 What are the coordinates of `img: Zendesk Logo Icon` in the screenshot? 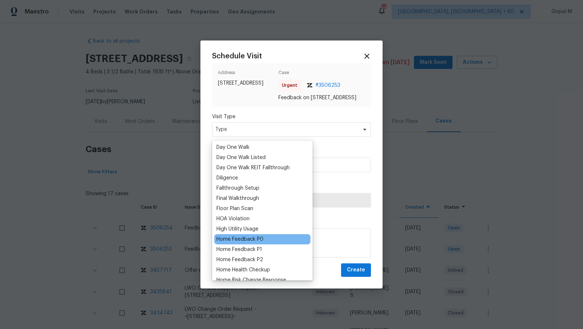 It's located at (310, 85).